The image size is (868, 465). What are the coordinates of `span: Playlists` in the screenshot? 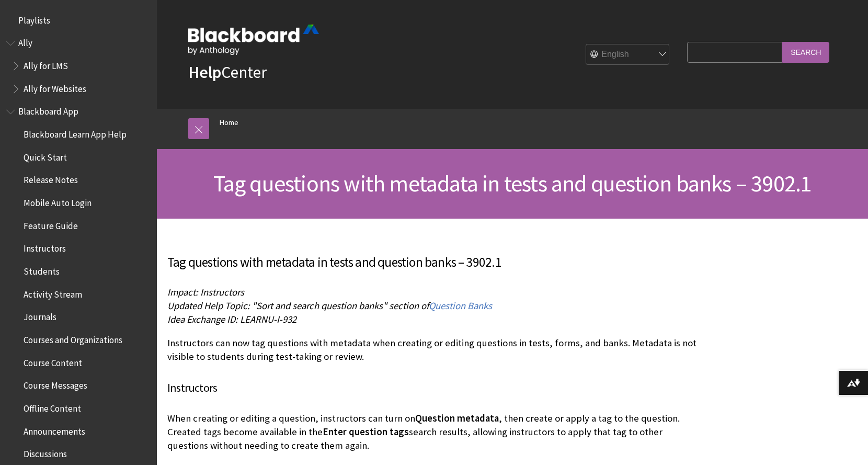 It's located at (34, 19).